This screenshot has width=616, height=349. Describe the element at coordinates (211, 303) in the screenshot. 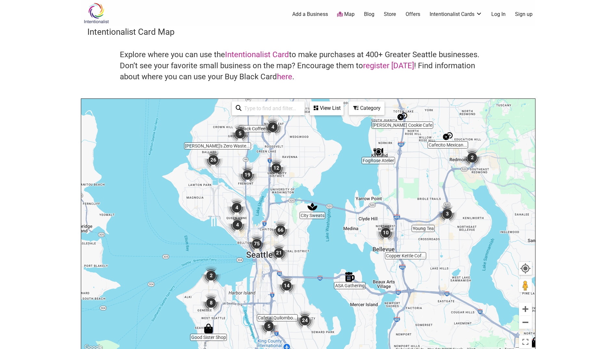

I see `div: 8` at that location.